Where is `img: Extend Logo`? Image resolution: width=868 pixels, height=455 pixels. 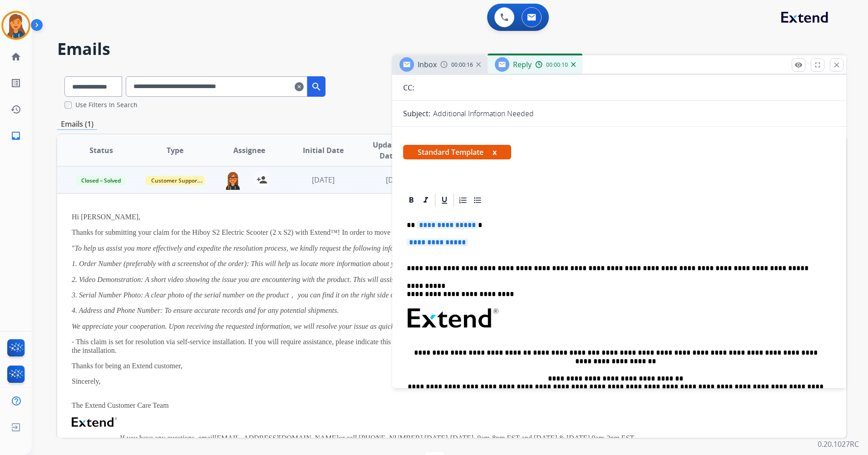
img: Extend Logo is located at coordinates (95, 422).